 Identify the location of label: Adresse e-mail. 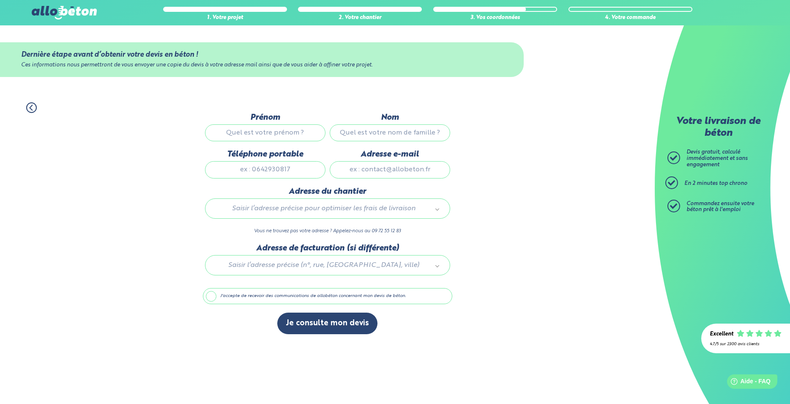
(390, 154).